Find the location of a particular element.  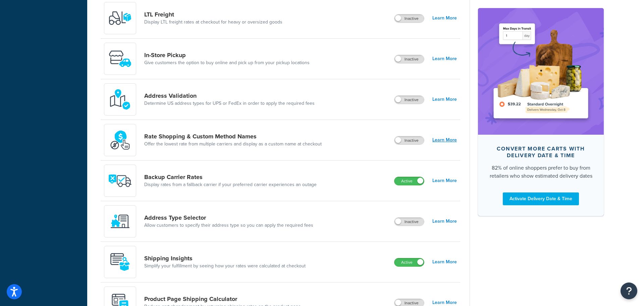

img: Acw9rhKYsOEjAAAAAElFTkSuQmCC is located at coordinates (120, 262).